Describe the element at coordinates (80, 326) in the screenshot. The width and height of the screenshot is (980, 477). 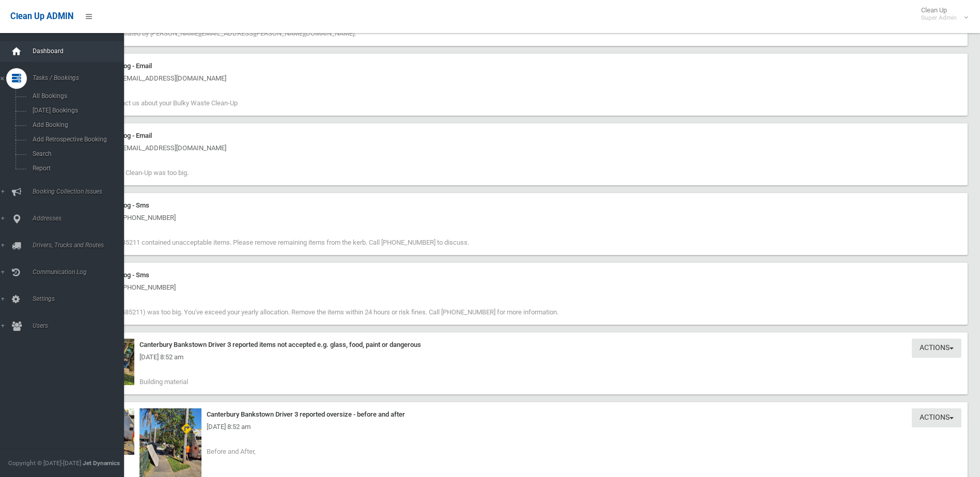
I see `span: Users` at that location.